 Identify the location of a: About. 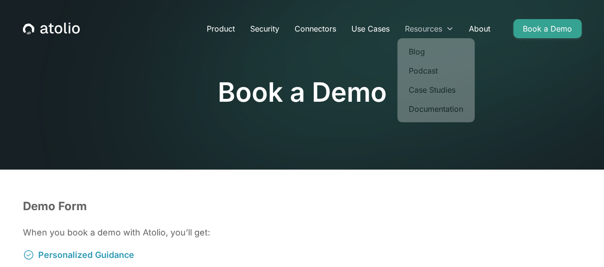
(479, 29).